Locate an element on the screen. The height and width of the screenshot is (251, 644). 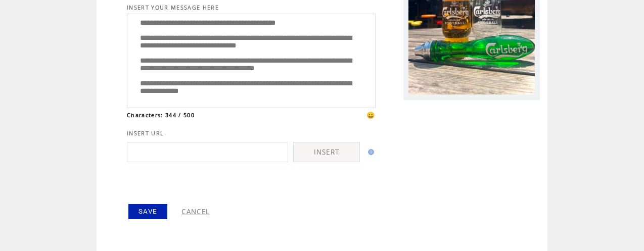
img: help.gif is located at coordinates (369, 152).